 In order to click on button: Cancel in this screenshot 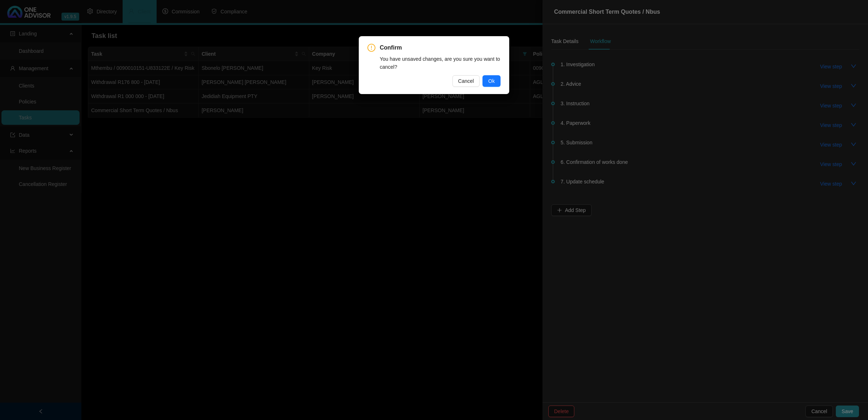, I will do `click(466, 81)`.